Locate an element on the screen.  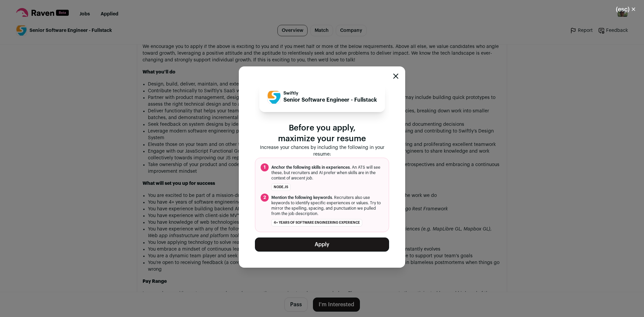
span: Mention the following keywords is located at coordinates (302, 198).